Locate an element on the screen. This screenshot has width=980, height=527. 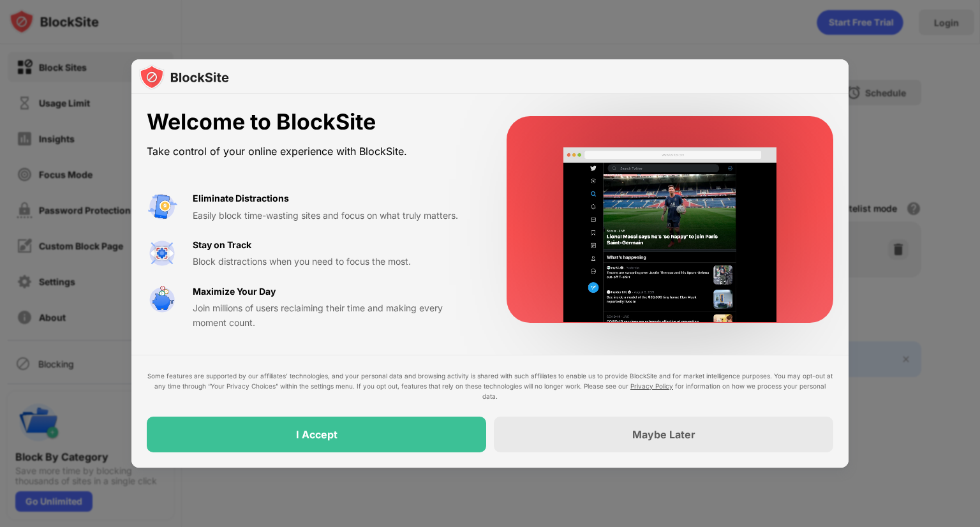
div: Easily block time-wasting sites and focus on what truly matters. is located at coordinates (334, 216).